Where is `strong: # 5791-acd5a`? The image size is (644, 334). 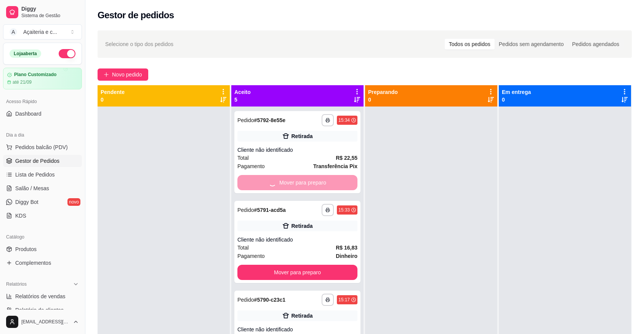 strong: # 5791-acd5a is located at coordinates (270, 210).